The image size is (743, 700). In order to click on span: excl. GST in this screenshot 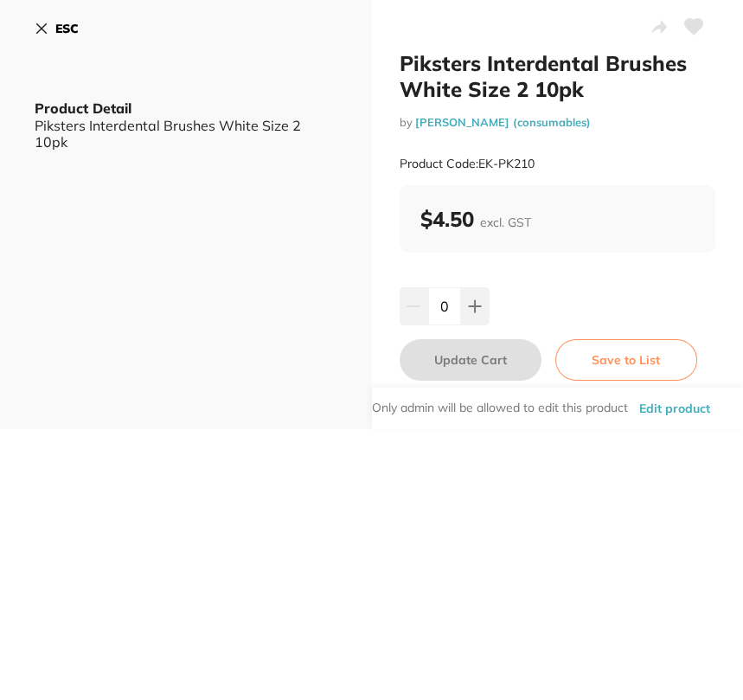, I will do `click(505, 222)`.